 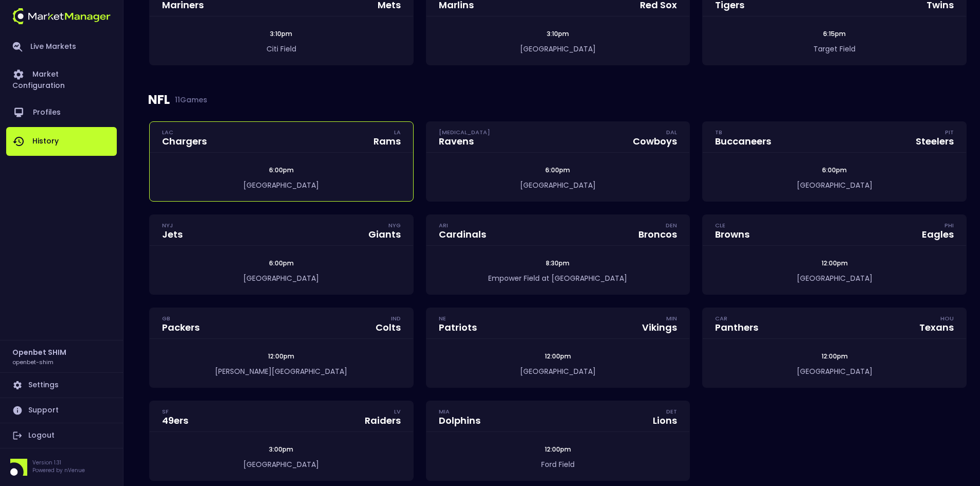 What do you see at coordinates (59, 462) in the screenshot?
I see `p: Version 1.31` at bounding box center [59, 462].